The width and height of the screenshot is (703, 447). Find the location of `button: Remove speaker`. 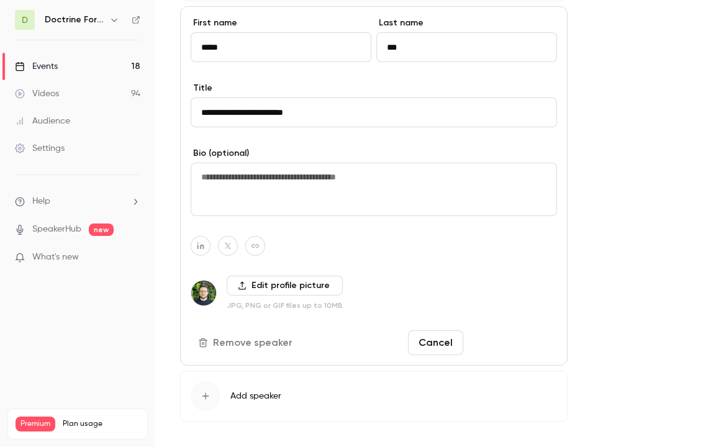

button: Remove speaker is located at coordinates (247, 343).